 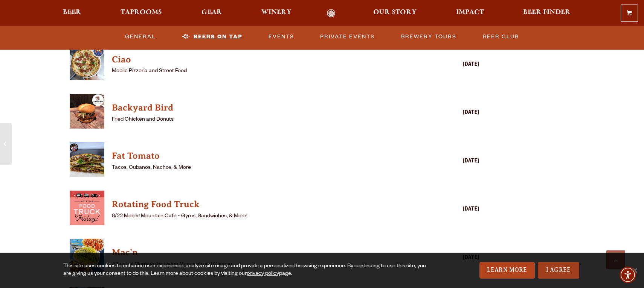 I want to click on a: I Agree, so click(x=559, y=271).